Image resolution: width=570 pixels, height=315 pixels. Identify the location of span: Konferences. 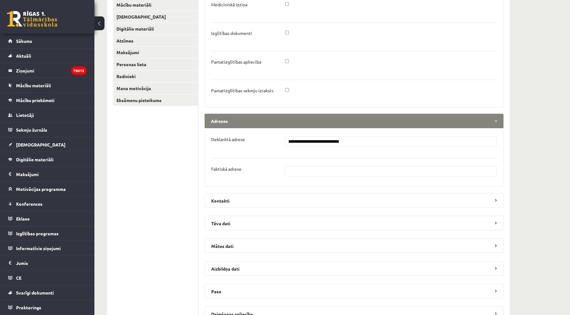
(29, 204).